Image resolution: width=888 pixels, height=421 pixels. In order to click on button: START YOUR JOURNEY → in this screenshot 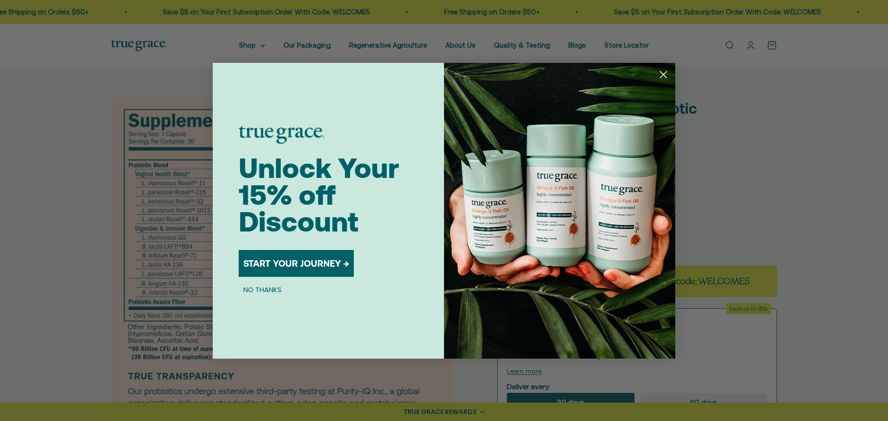, I will do `click(296, 263)`.